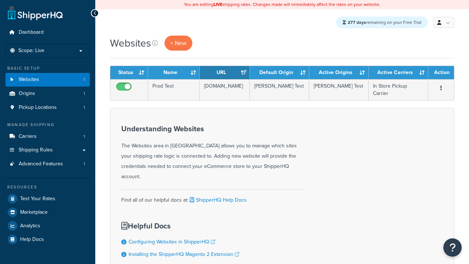 The height and width of the screenshot is (264, 469). I want to click on span: Carriers, so click(27, 136).